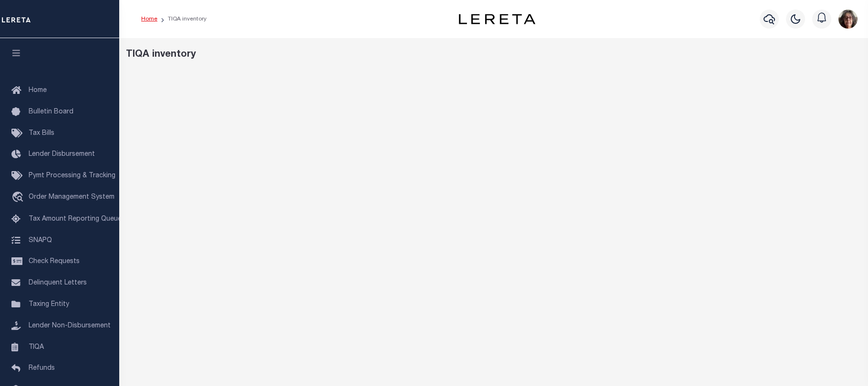 This screenshot has height=386, width=868. What do you see at coordinates (61, 155) in the screenshot?
I see `span: Lender Disbursement` at bounding box center [61, 155].